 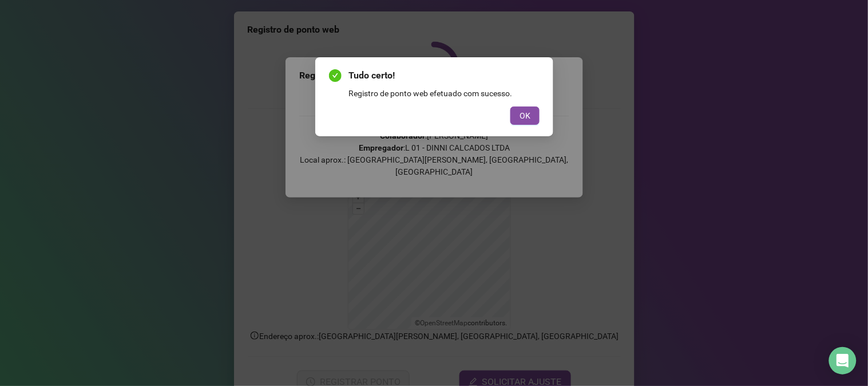 I want to click on span: OK, so click(x=524, y=115).